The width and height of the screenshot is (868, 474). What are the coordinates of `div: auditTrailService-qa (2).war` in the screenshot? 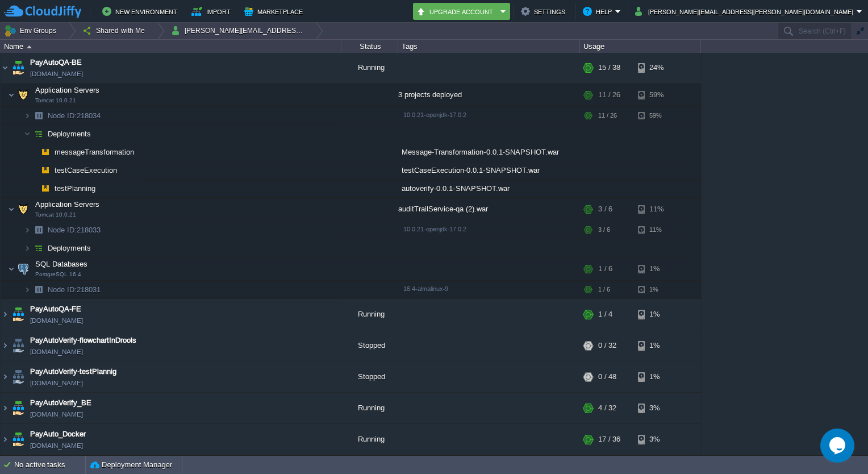 It's located at (489, 212).